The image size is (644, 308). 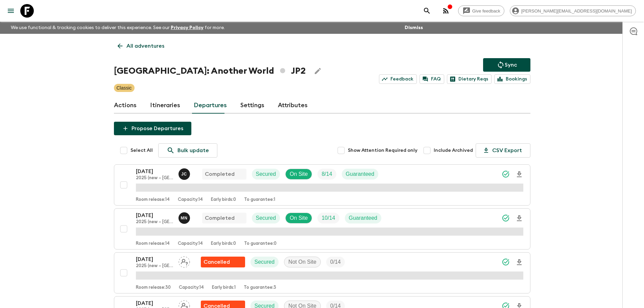 I want to click on span: Maho Nagareda, so click(x=185, y=217).